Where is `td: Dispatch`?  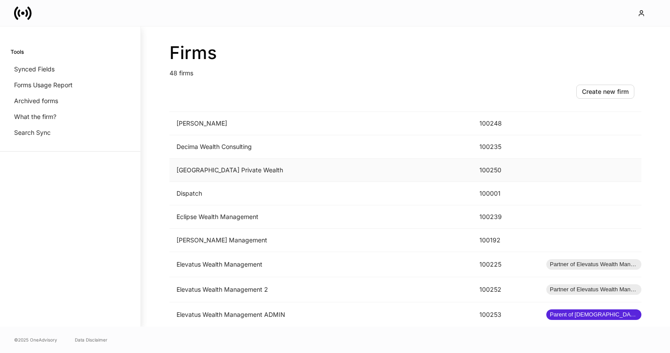
td: Dispatch is located at coordinates (321, 193).